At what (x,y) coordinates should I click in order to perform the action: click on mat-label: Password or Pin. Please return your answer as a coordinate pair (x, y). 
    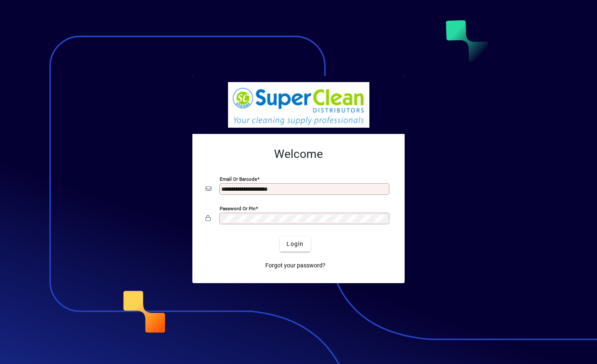
    Looking at the image, I should click on (238, 208).